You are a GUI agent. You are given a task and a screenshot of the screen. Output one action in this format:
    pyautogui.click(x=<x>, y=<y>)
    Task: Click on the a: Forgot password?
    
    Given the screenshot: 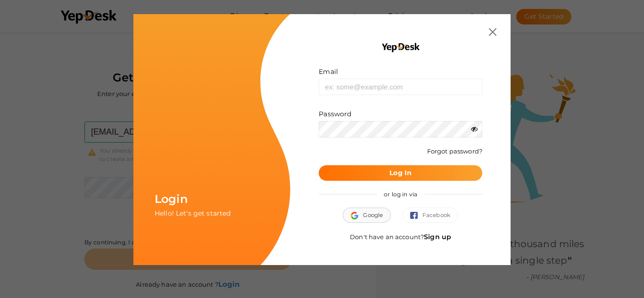 What is the action you would take?
    pyautogui.click(x=454, y=151)
    